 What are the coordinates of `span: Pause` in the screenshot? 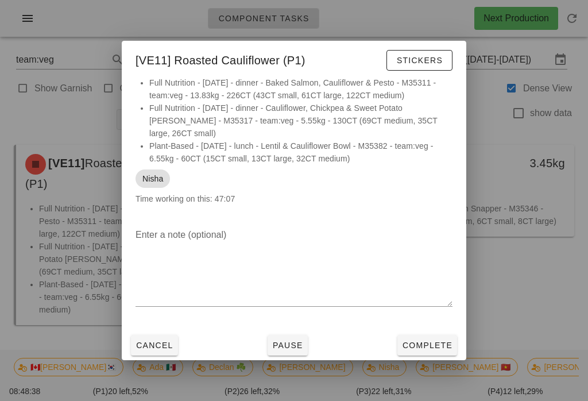 It's located at (288, 345).